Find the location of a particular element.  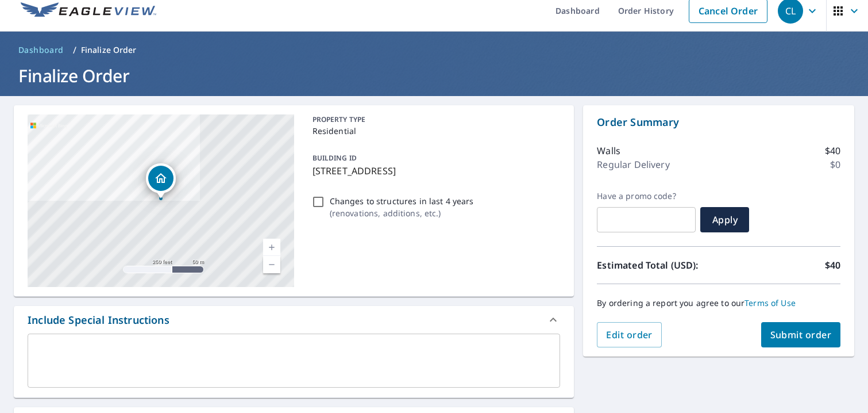

p: Order Summary is located at coordinates (719, 122).